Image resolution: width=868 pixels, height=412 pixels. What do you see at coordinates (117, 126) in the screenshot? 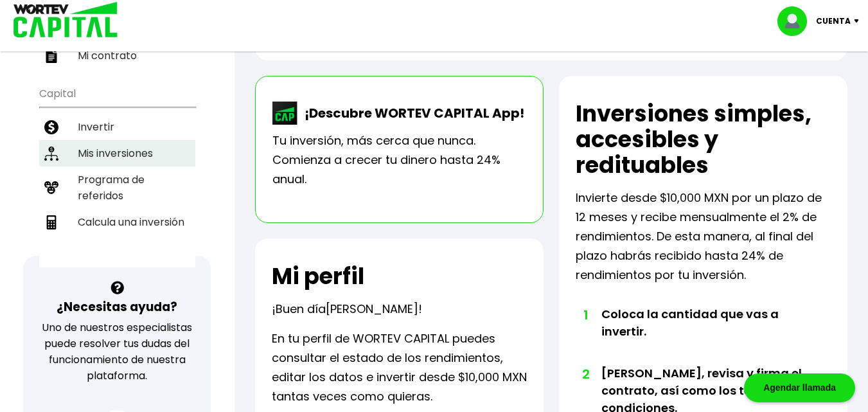
I see `li: Invertir` at bounding box center [117, 126].